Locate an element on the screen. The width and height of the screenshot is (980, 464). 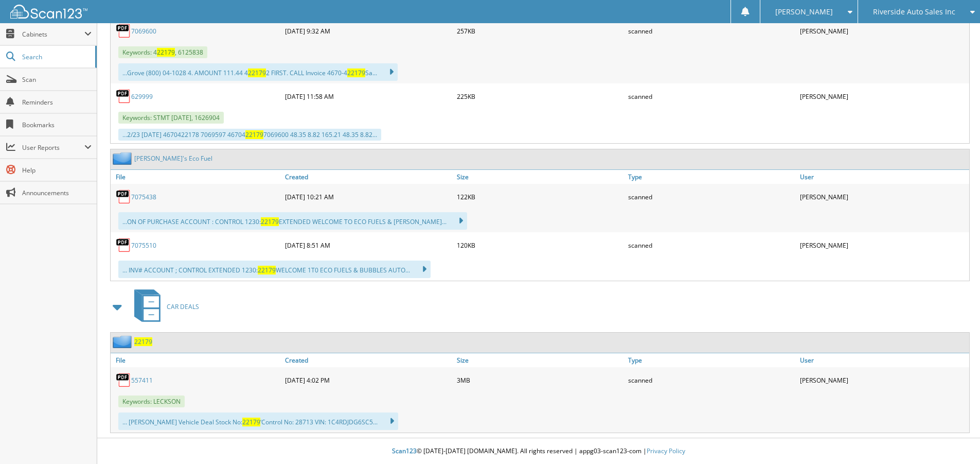
a: 557411 is located at coordinates (142, 380).